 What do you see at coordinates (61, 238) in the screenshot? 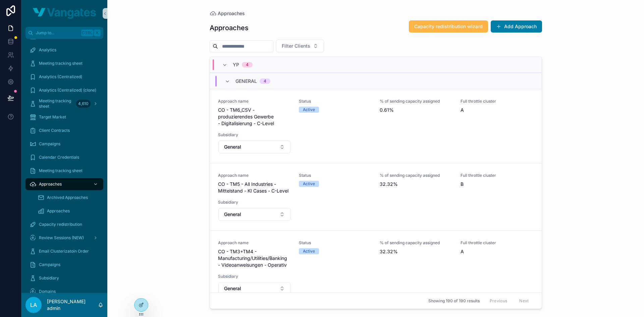
I see `span: Review Sessions (NEW)` at bounding box center [61, 238].